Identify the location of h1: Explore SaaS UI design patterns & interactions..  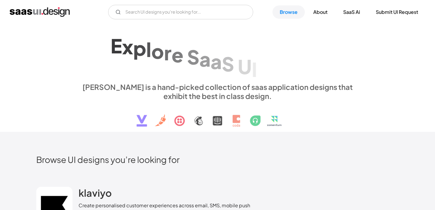
(218, 54).